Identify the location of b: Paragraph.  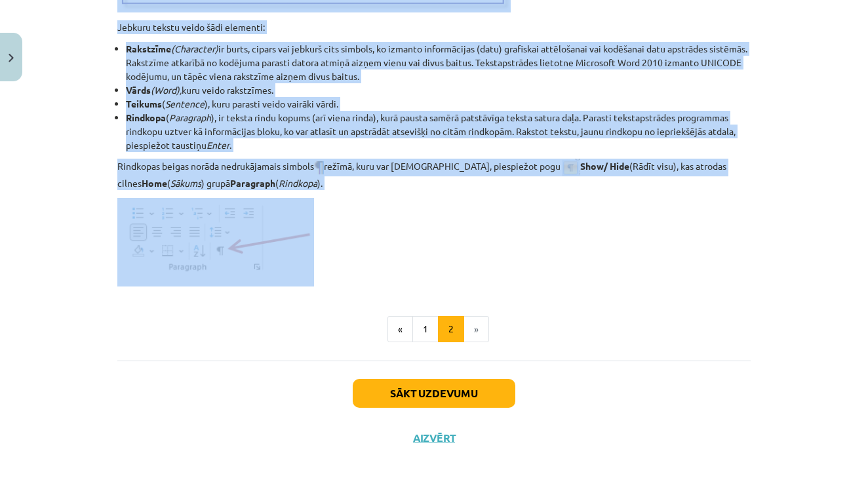
(253, 183).